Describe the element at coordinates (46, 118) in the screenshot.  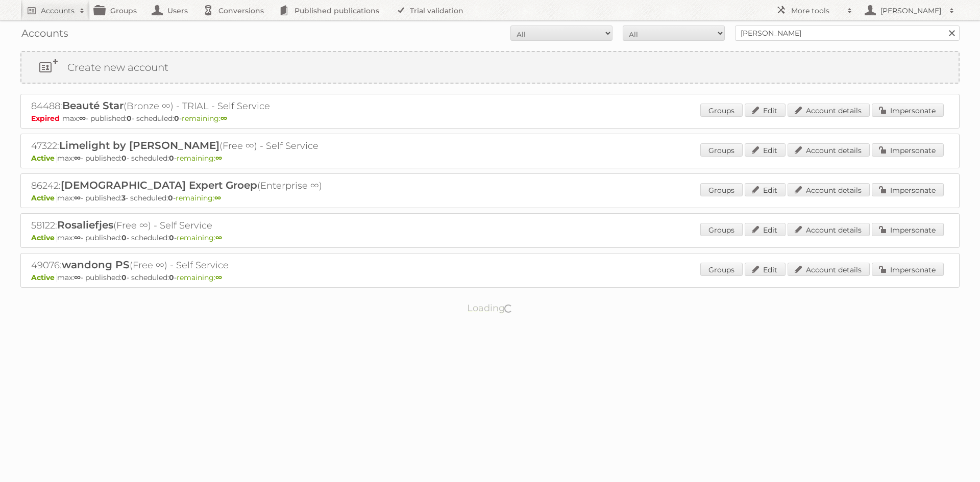
I see `span: Expired` at that location.